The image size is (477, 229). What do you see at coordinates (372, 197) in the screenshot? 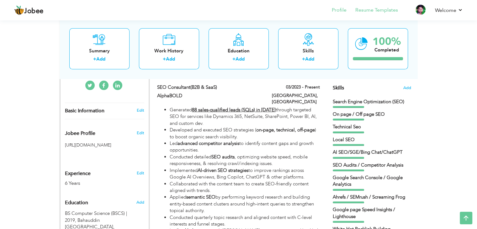
I see `div: Ahrefs / SEMrush / Screaming Frog` at bounding box center [372, 197].